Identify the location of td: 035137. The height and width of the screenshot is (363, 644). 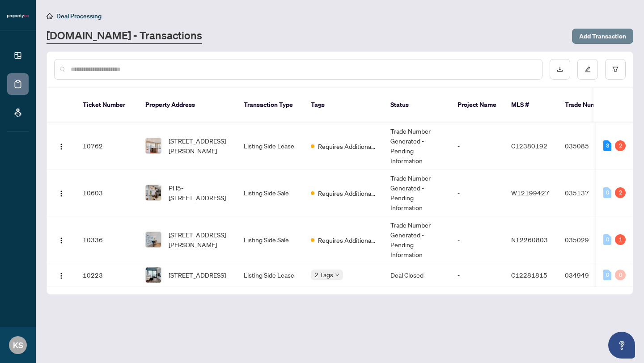
(589, 193).